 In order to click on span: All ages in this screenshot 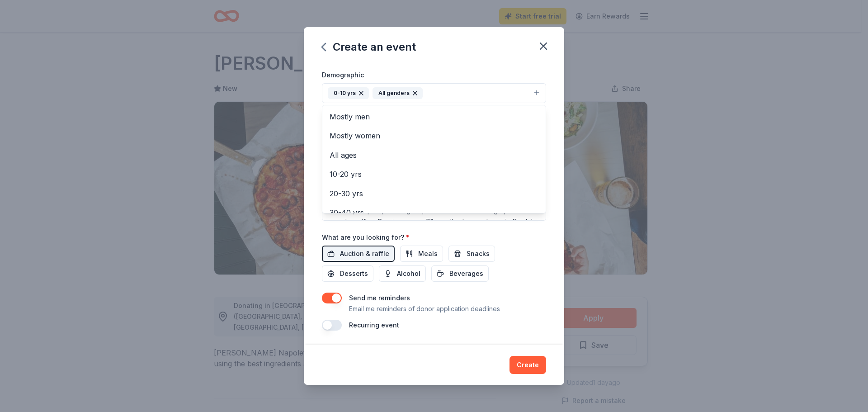, I will do `click(434, 155)`.